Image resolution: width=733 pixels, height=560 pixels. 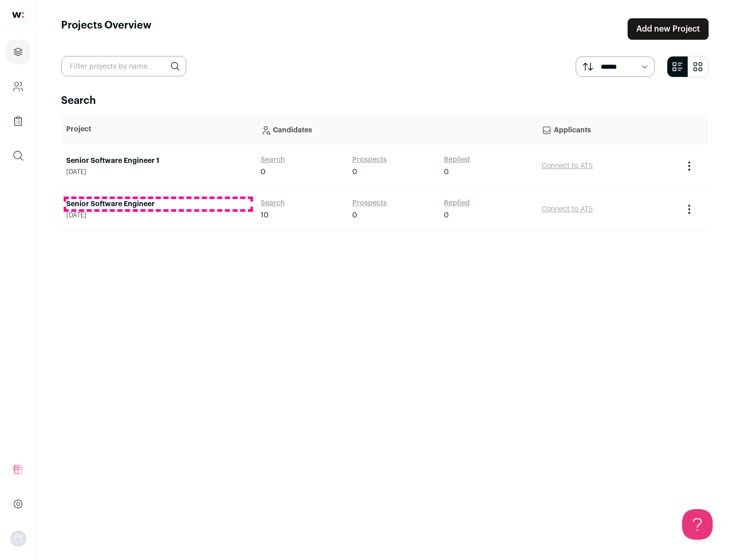 I want to click on p: Project, so click(x=158, y=129).